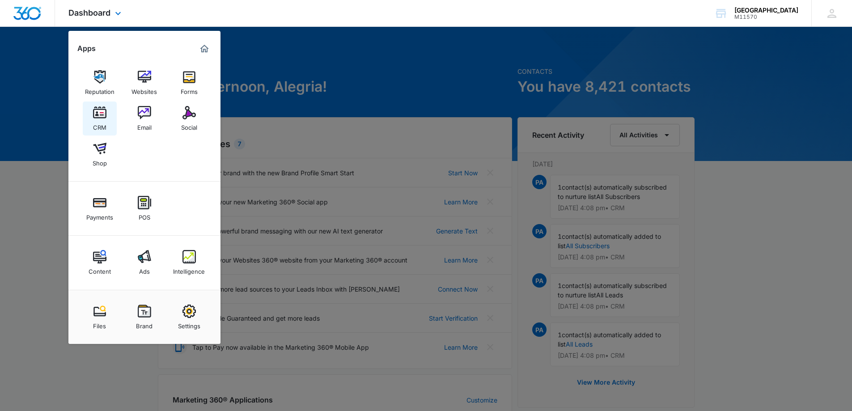 This screenshot has height=411, width=852. Describe the element at coordinates (204, 49) in the screenshot. I see `a: Marketing 360® Dashboard` at that location.